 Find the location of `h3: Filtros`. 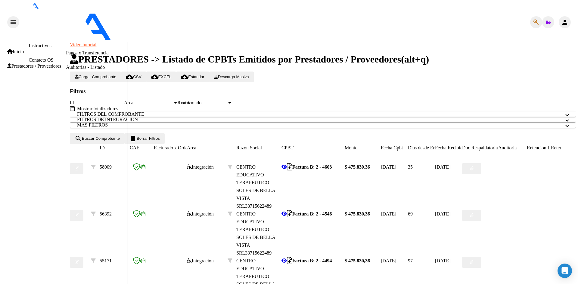

h3: Filtros is located at coordinates (323, 92).